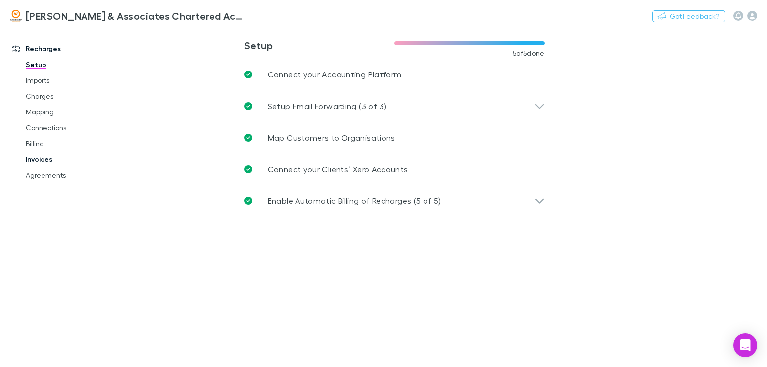  I want to click on button: Got Feedback?, so click(689, 16).